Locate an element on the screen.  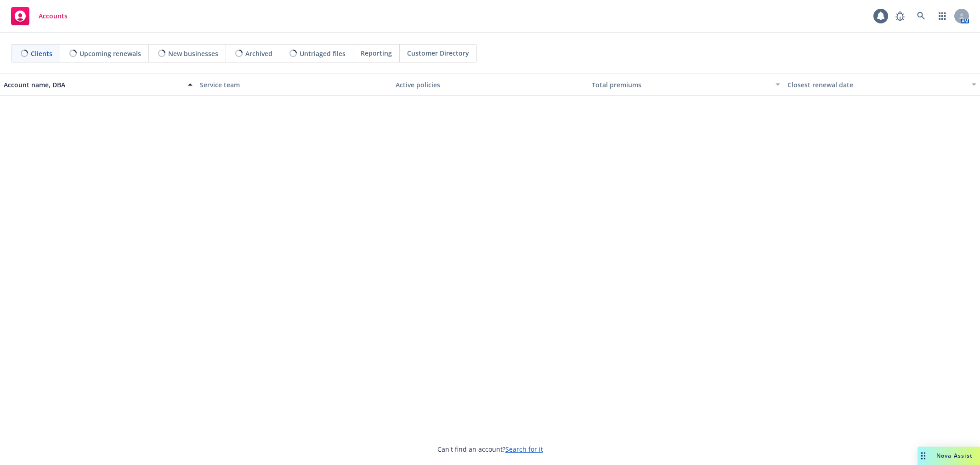
span: Nova Assist is located at coordinates (954, 455).